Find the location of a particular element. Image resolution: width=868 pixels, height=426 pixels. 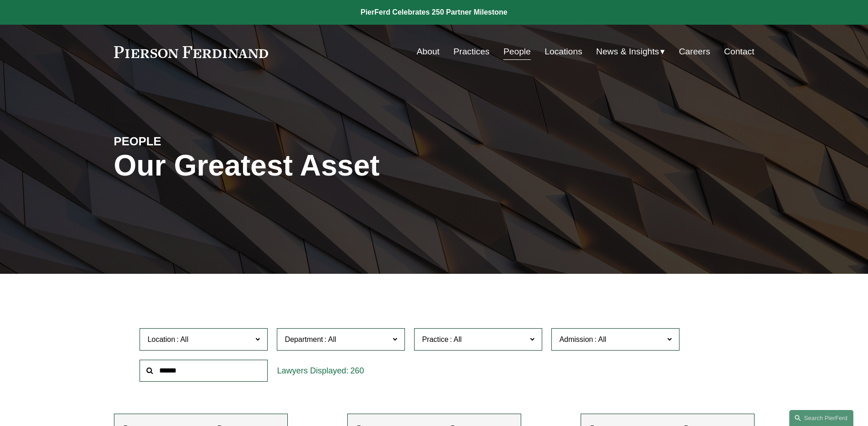

span: Department is located at coordinates (304, 339).